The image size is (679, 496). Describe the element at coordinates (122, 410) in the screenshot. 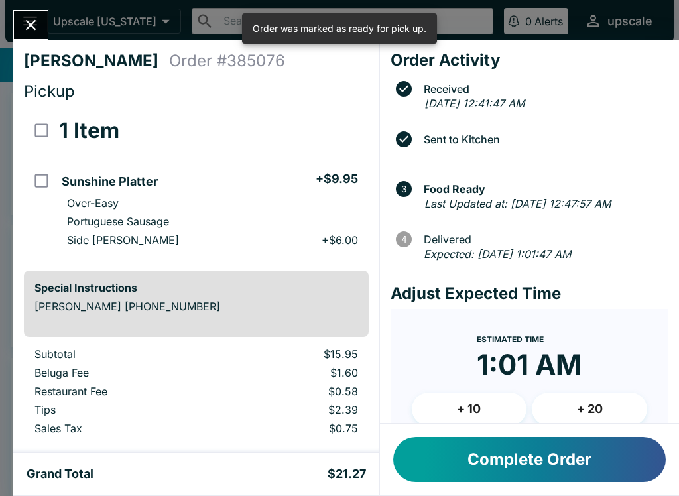

I see `p: Tips` at that location.